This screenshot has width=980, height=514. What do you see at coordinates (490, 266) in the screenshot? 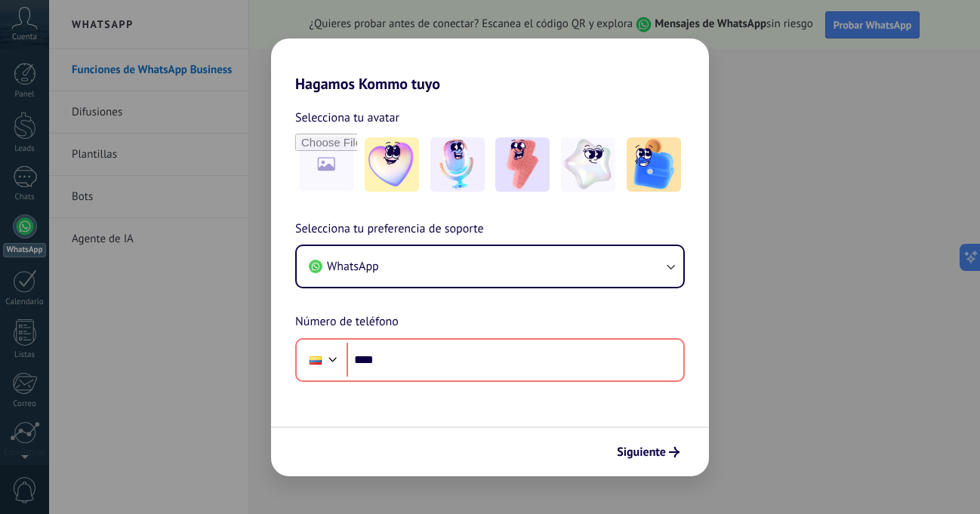
I see `button: WhatsApp` at bounding box center [490, 266].